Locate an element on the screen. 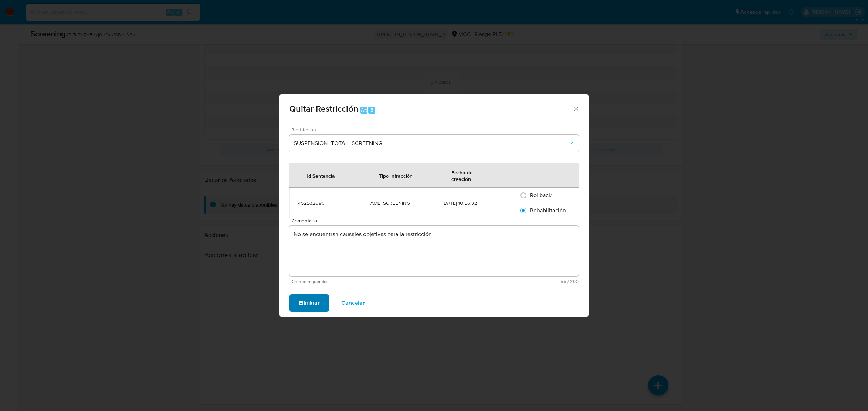 This screenshot has height=411, width=868. div: Tipo Infracción is located at coordinates (396, 176).